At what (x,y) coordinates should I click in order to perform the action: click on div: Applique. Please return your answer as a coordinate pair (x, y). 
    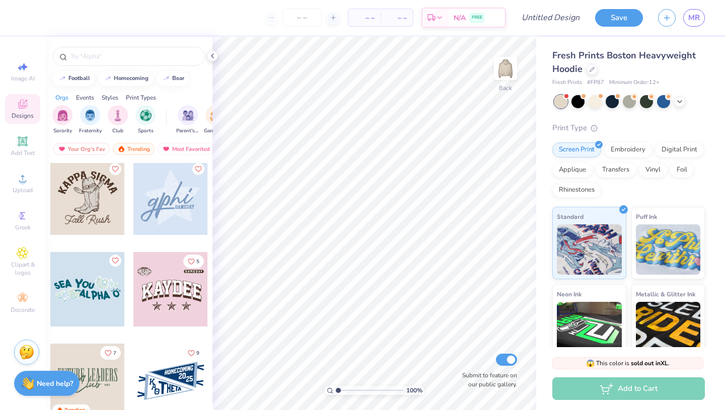
    Looking at the image, I should click on (572, 170).